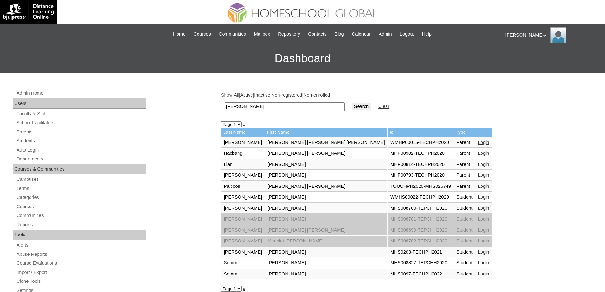  What do you see at coordinates (81, 272) in the screenshot?
I see `a: Import / Export` at bounding box center [81, 272].